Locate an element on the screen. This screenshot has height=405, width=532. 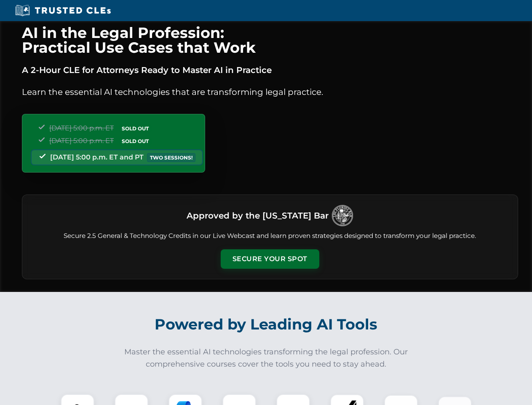
p: Learn the essential AI technologies that are transforming legal practice. is located at coordinates (270, 92).